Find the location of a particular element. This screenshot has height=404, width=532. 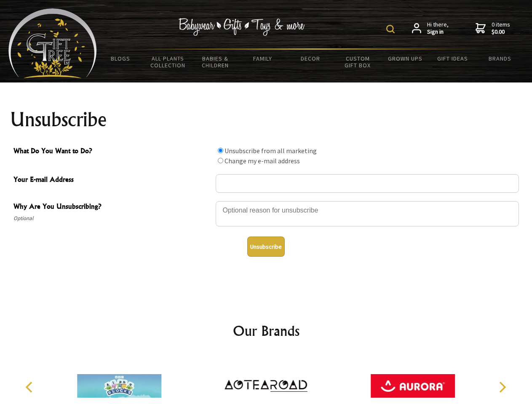

a: 0 items$0.00 is located at coordinates (493, 28).